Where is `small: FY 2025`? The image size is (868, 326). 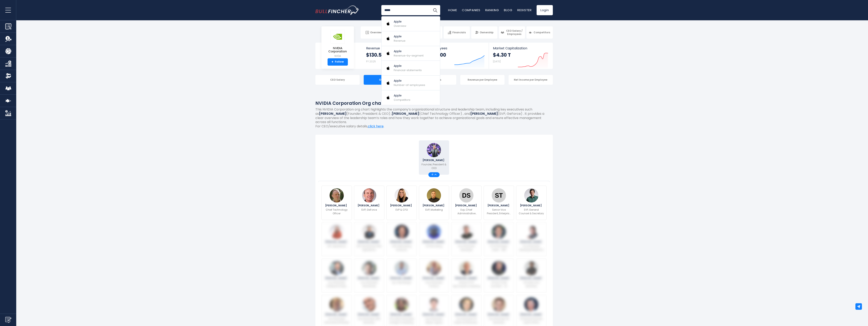 small: FY 2025 is located at coordinates (371, 61).